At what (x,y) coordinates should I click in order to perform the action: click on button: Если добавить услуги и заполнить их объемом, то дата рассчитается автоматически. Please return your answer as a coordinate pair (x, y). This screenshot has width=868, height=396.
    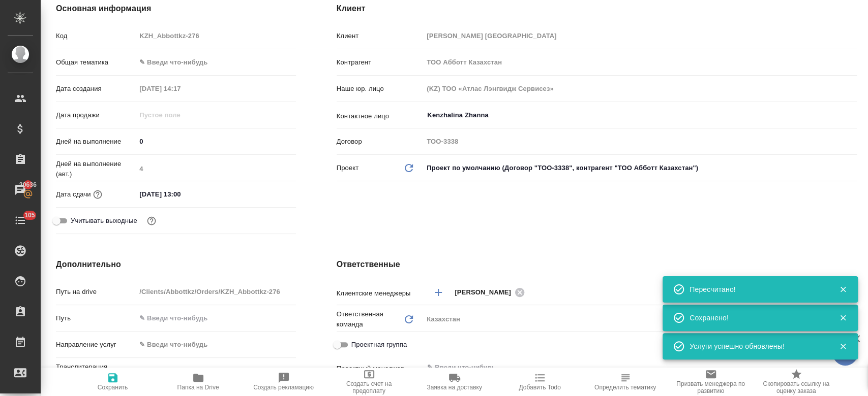
    Looking at the image, I should click on (98, 195).